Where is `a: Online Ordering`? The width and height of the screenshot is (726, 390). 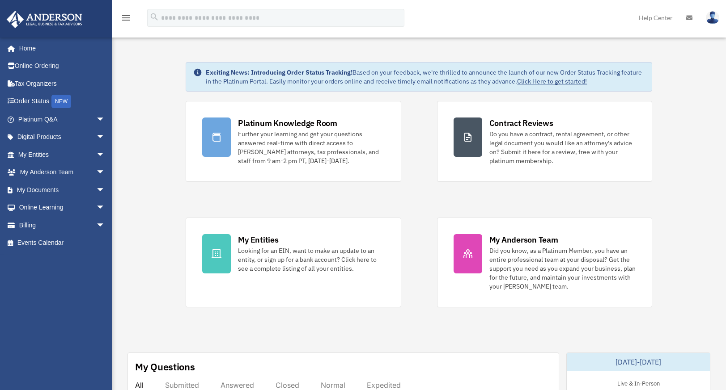 a: Online Ordering is located at coordinates (62, 66).